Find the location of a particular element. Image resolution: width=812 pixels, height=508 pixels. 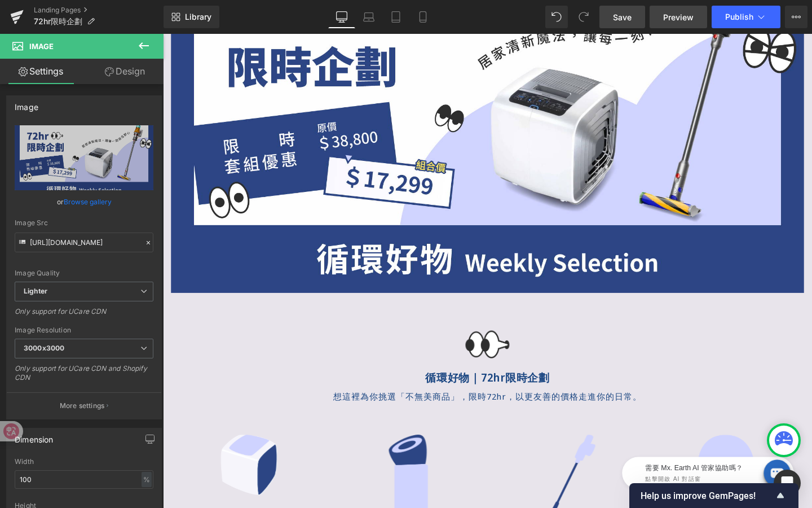

a: New Library is located at coordinates (191, 17).